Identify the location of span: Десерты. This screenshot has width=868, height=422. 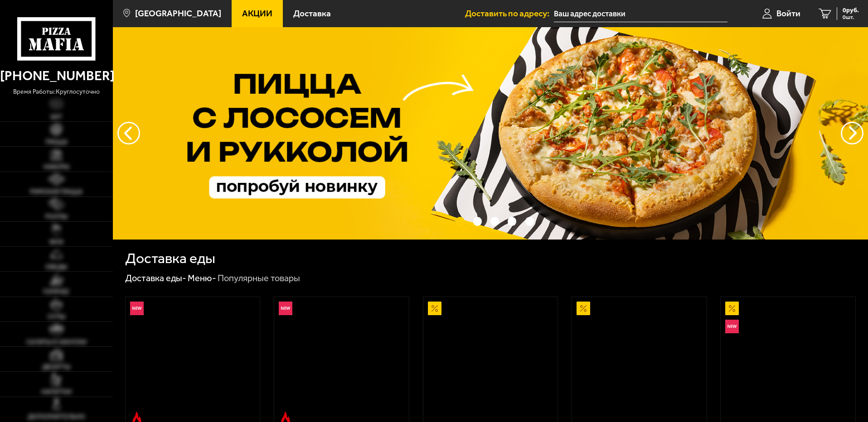
(57, 367).